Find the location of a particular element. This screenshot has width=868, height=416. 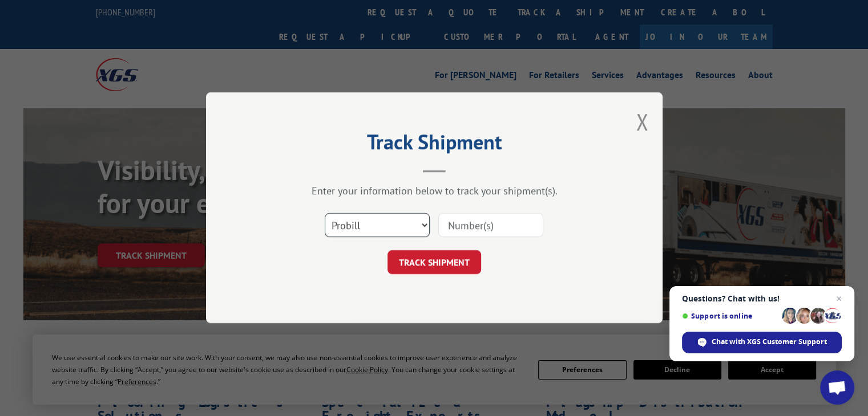

div: Enter your information below to track your shipment(s). is located at coordinates (434, 191).